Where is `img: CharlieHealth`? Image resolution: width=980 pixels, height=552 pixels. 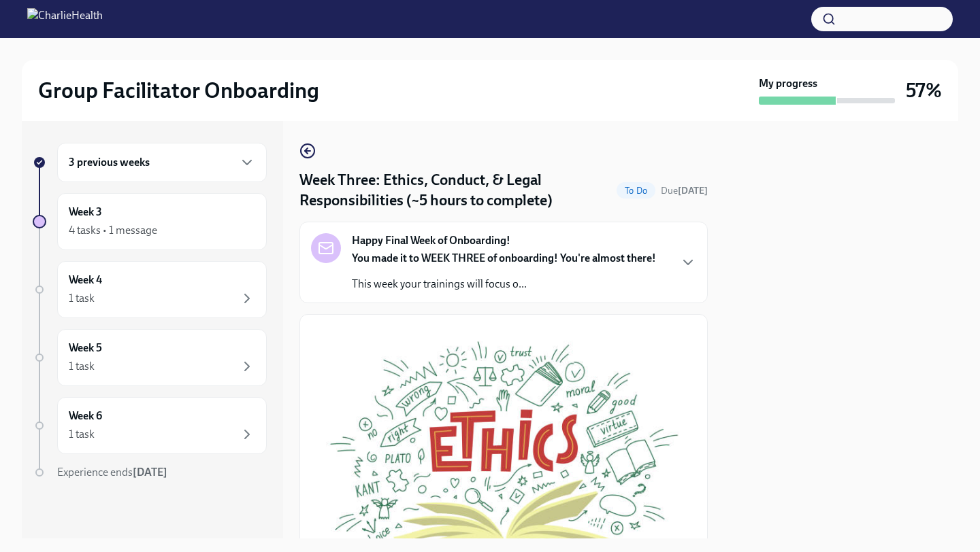 img: CharlieHealth is located at coordinates (65, 19).